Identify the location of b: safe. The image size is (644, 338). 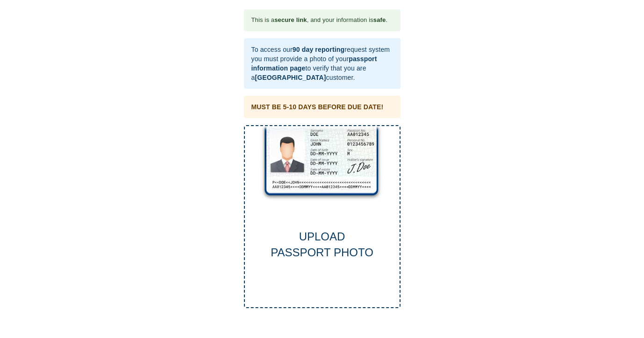
(380, 19).